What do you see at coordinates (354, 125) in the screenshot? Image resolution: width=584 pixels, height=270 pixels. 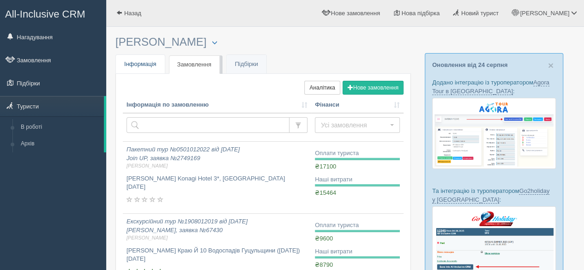 I see `span: Усі замовлення` at bounding box center [354, 125].